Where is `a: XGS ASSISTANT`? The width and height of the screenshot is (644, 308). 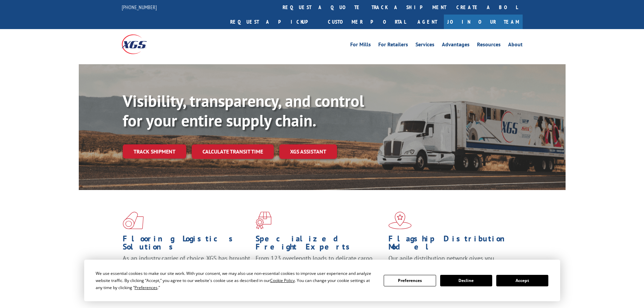
a: XGS ASSISTANT is located at coordinates (308, 151).